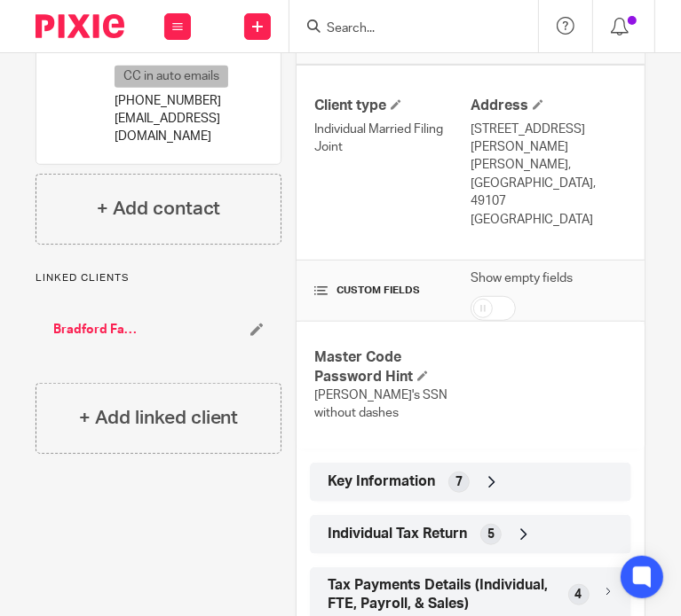 The image size is (681, 616). What do you see at coordinates (405, 30) in the screenshot?
I see `input: Search` at bounding box center [405, 30].